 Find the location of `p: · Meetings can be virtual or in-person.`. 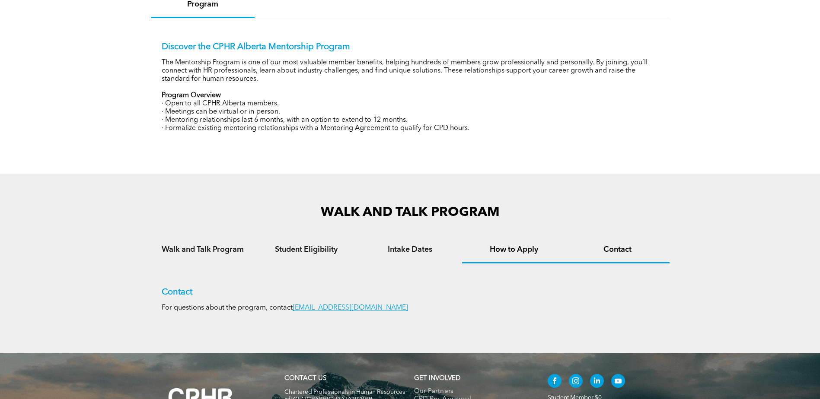

p: · Meetings can be virtual or in-person. is located at coordinates (410, 112).